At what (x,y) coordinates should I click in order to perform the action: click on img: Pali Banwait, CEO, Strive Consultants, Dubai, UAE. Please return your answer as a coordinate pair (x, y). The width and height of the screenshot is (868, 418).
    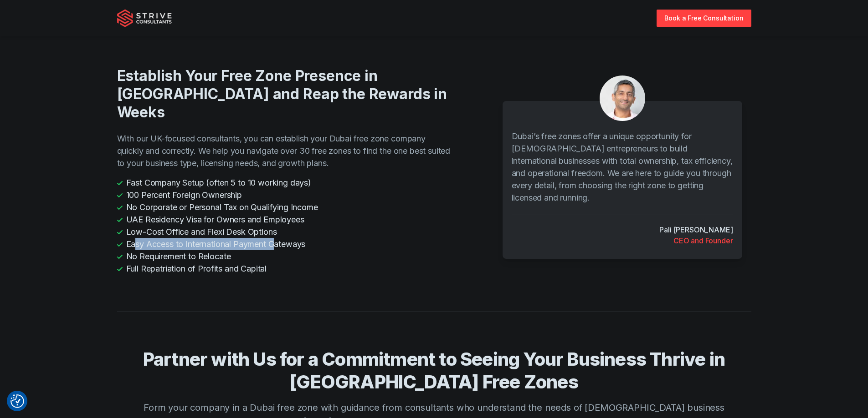
    Looking at the image, I should click on (622, 98).